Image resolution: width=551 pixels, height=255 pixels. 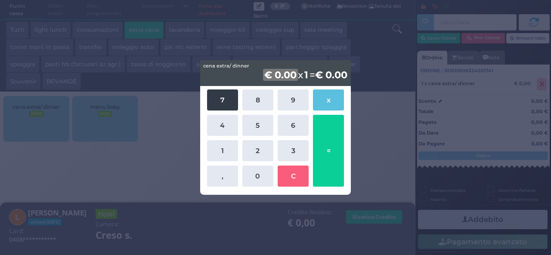 I want to click on button: x, so click(x=328, y=100).